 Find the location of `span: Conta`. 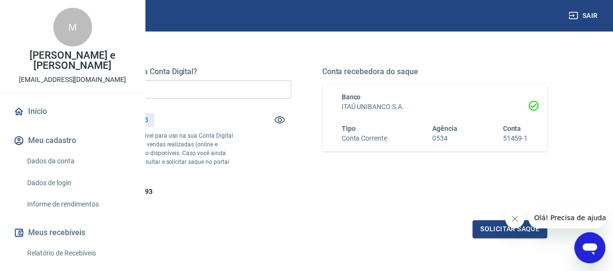

span: Conta is located at coordinates (512, 129).